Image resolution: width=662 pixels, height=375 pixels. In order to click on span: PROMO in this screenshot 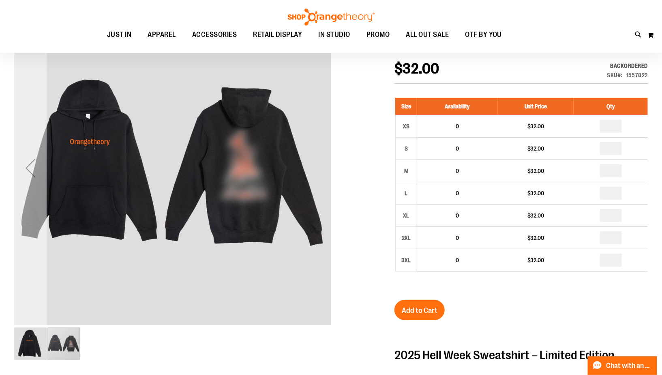, I will do `click(378, 34)`.